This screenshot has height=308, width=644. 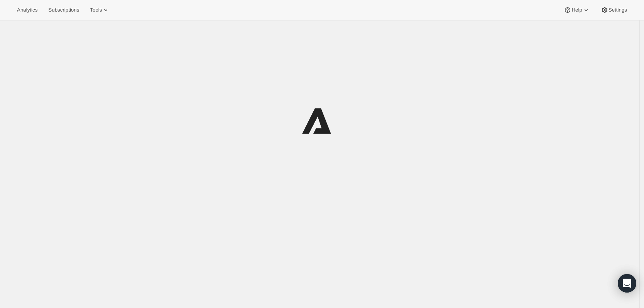 What do you see at coordinates (64, 10) in the screenshot?
I see `span: Subscriptions` at bounding box center [64, 10].